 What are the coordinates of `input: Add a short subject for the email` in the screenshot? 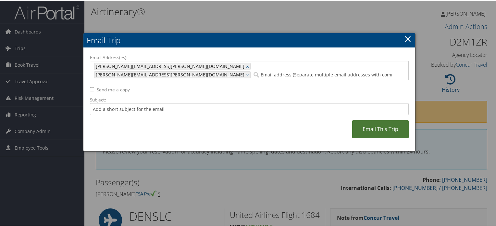 It's located at (249, 108).